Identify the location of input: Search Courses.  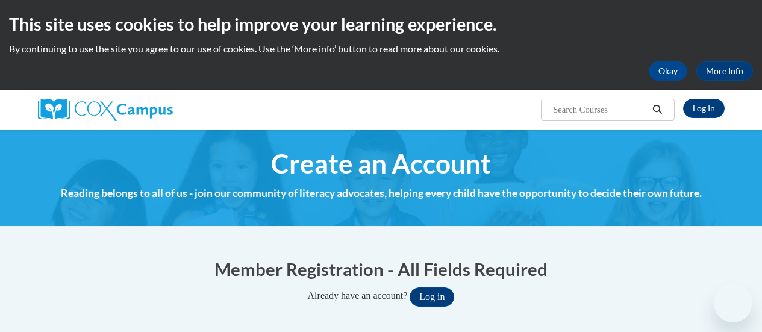
(600, 110).